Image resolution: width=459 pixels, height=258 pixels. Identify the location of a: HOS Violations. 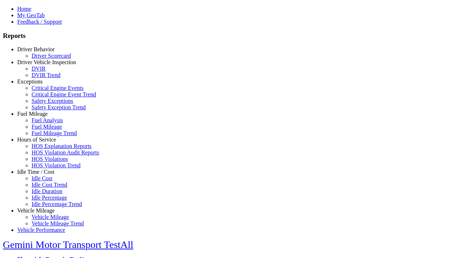
(49, 159).